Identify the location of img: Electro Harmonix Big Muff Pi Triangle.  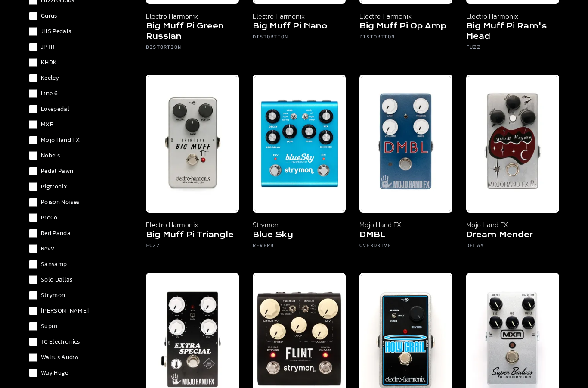
(192, 144).